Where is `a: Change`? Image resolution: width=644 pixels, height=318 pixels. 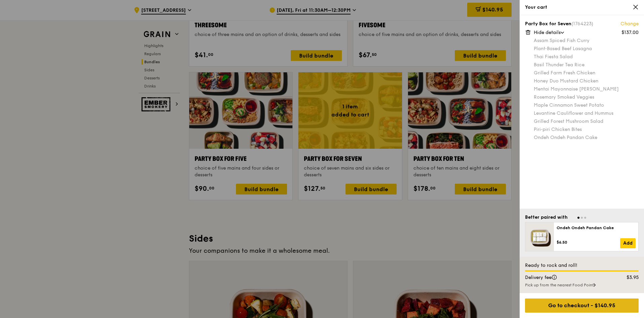 a: Change is located at coordinates (629, 24).